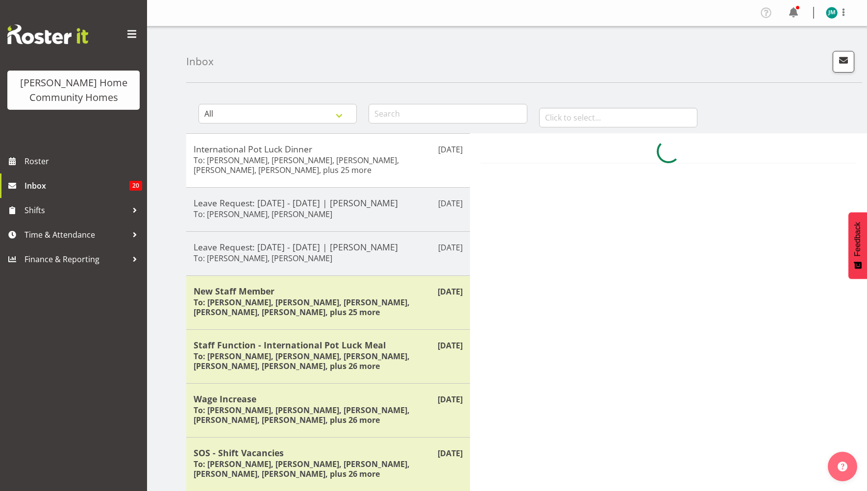  What do you see at coordinates (858, 239) in the screenshot?
I see `span: Feedback` at bounding box center [858, 239].